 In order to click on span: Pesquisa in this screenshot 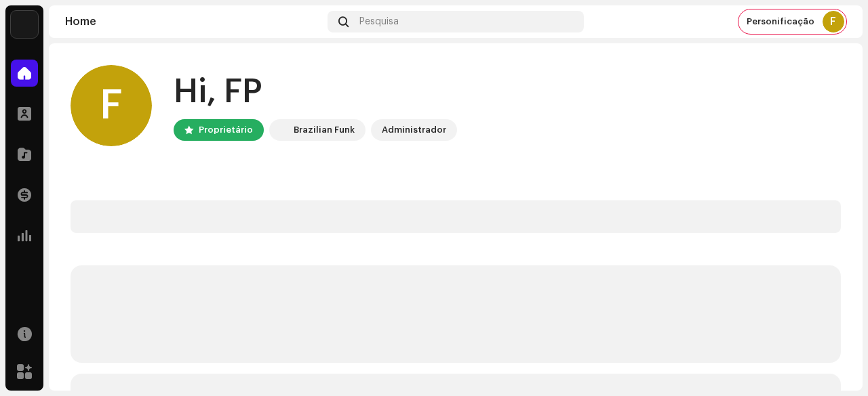, I will do `click(379, 22)`.